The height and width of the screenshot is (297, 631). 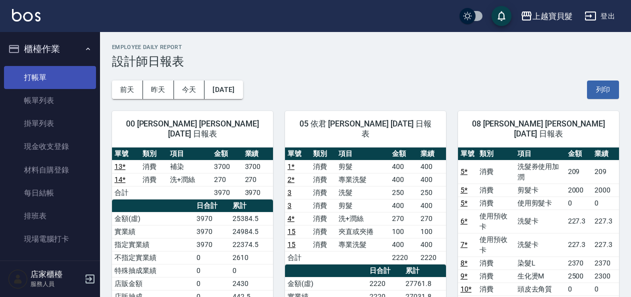 What do you see at coordinates (153, 257) in the screenshot?
I see `td: 不指定實業績` at bounding box center [153, 257].